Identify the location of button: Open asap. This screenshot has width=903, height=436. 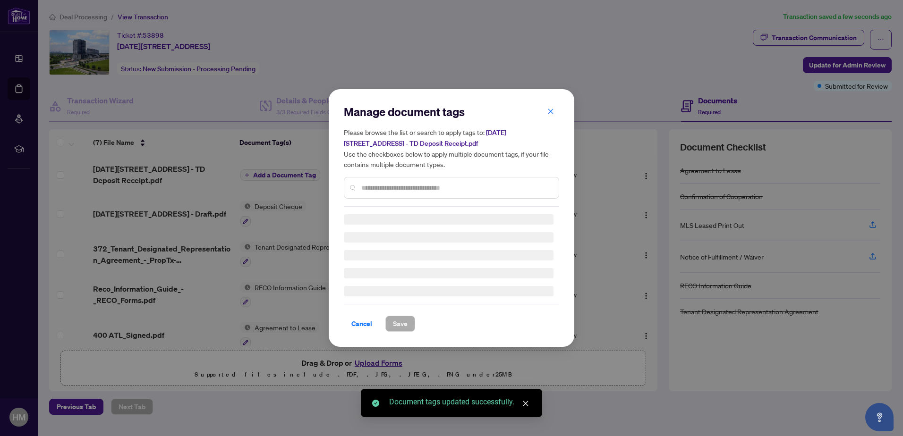
(879, 417).